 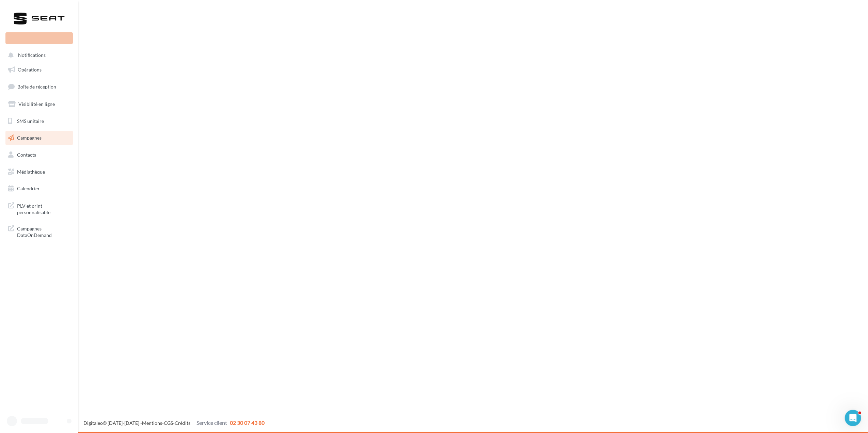 I want to click on a: Opérations, so click(x=39, y=70).